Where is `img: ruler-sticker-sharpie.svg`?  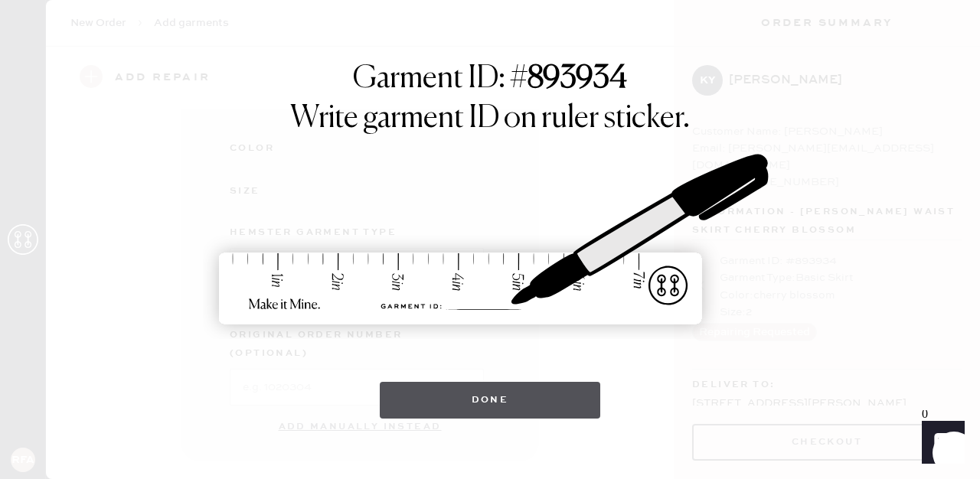
img: ruler-sticker-sharpie.svg is located at coordinates (490, 240).